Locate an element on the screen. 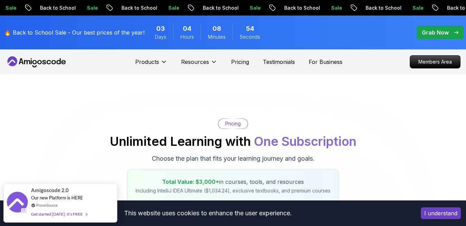 This screenshot has width=466, height=226. p: Resources is located at coordinates (195, 62).